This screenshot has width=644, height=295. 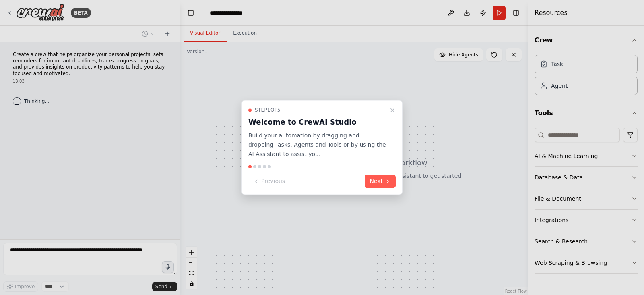 I want to click on p: Build your automation by dragging and dropping Tasks, Agents and Tools or by using the AI Assista..., so click(x=317, y=145).